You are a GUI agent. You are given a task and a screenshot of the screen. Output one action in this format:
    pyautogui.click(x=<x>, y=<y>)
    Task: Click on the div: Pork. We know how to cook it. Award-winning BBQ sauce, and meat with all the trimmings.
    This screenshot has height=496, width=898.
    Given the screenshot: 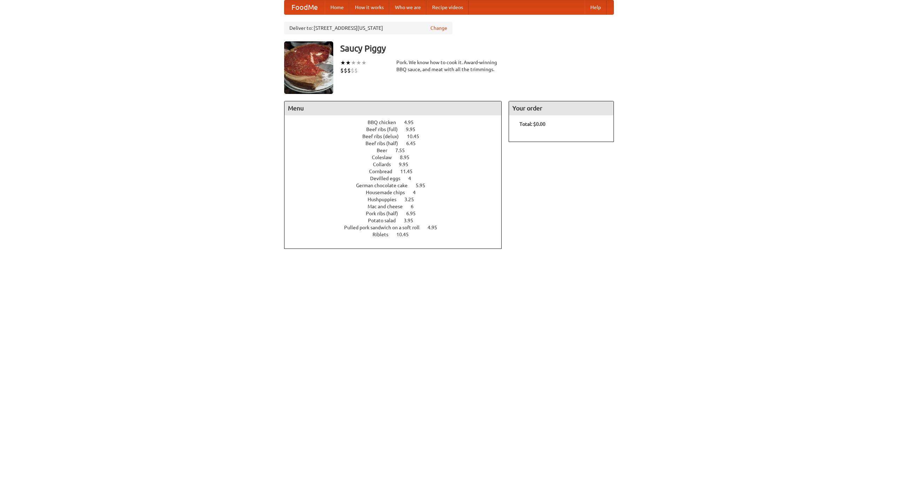 What is the action you would take?
    pyautogui.click(x=449, y=66)
    